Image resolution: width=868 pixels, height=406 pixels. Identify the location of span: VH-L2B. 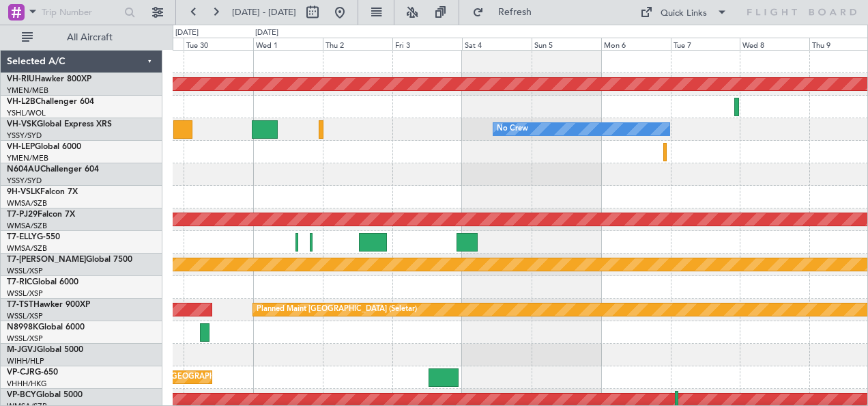
(21, 102).